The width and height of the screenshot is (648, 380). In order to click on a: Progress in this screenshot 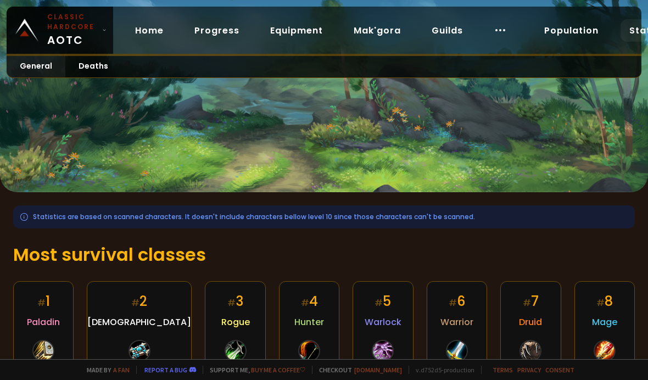, I will do `click(217, 30)`.